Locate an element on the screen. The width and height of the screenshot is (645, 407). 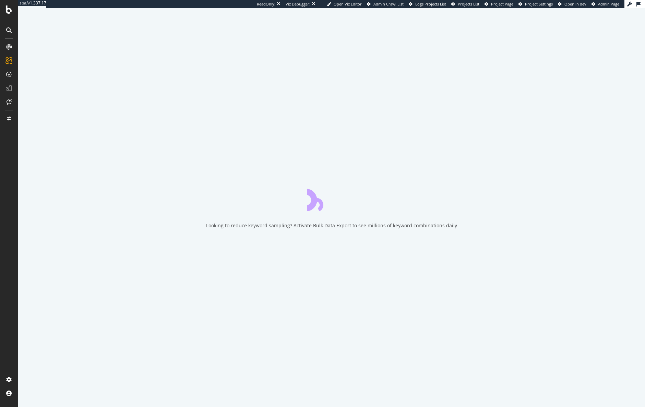
a: Logs Projects List is located at coordinates (428, 4).